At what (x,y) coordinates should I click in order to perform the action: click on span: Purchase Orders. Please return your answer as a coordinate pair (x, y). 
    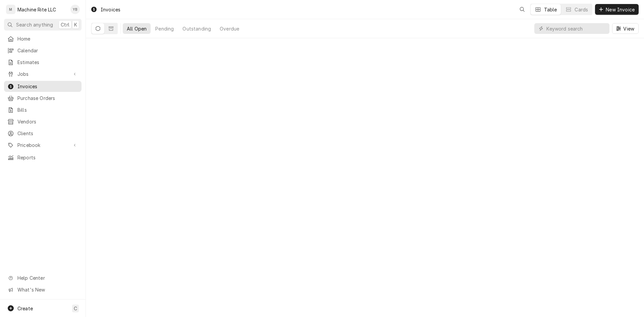
    Looking at the image, I should click on (48, 98).